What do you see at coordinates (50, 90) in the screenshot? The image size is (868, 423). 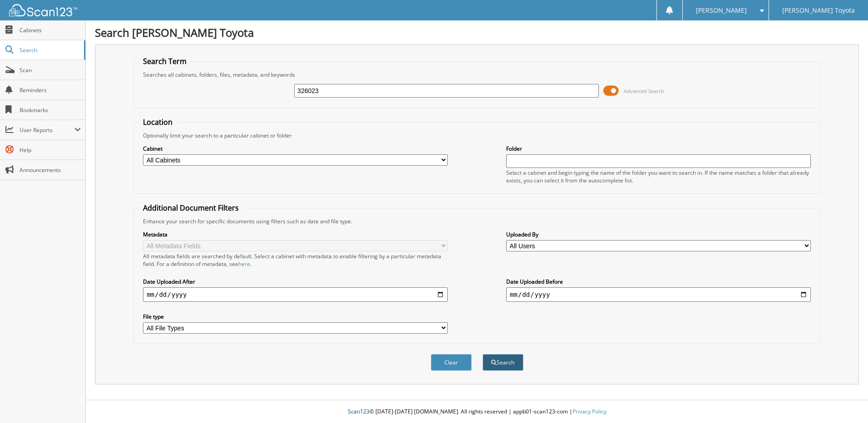 I see `span: Reminders` at bounding box center [50, 90].